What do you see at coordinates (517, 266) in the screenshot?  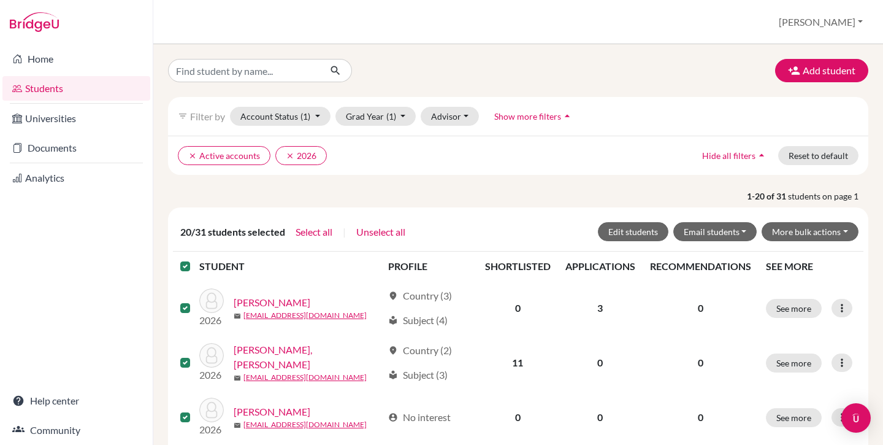 I see `th: SHORTLISTED` at bounding box center [517, 266].